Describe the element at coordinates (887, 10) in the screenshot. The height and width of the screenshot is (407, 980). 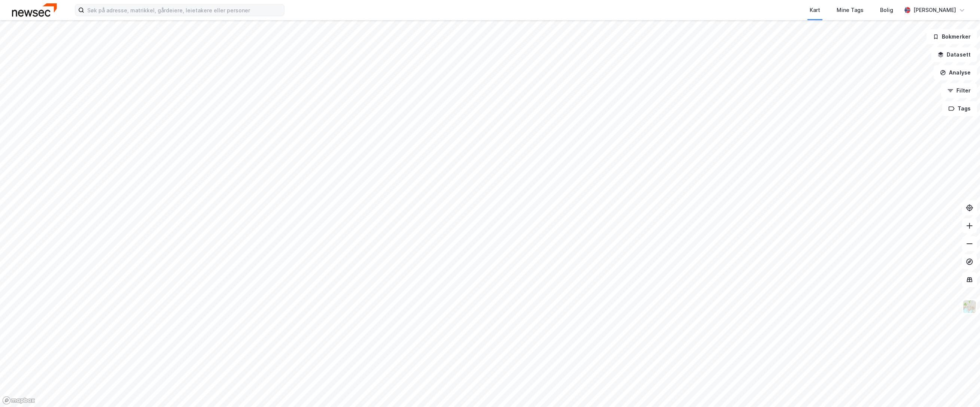
I see `div: Bolig` at that location.